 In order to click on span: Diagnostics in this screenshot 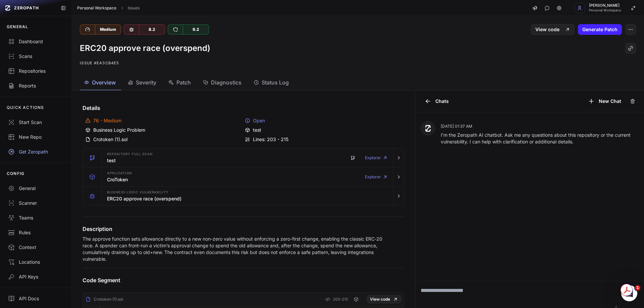, I will do `click(226, 83)`.